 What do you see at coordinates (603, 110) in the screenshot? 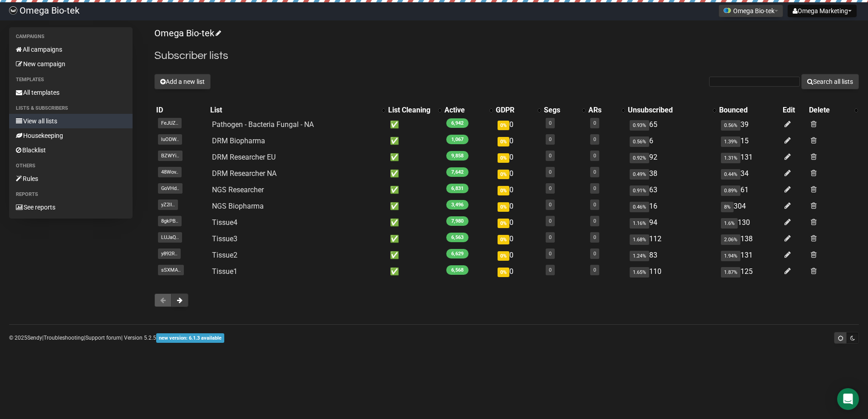
I see `div: ARs` at bounding box center [603, 110].